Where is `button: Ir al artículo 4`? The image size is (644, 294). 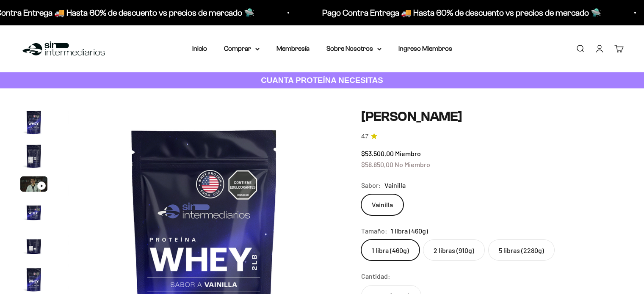
button: Ir al artículo 4 is located at coordinates (34, 213).